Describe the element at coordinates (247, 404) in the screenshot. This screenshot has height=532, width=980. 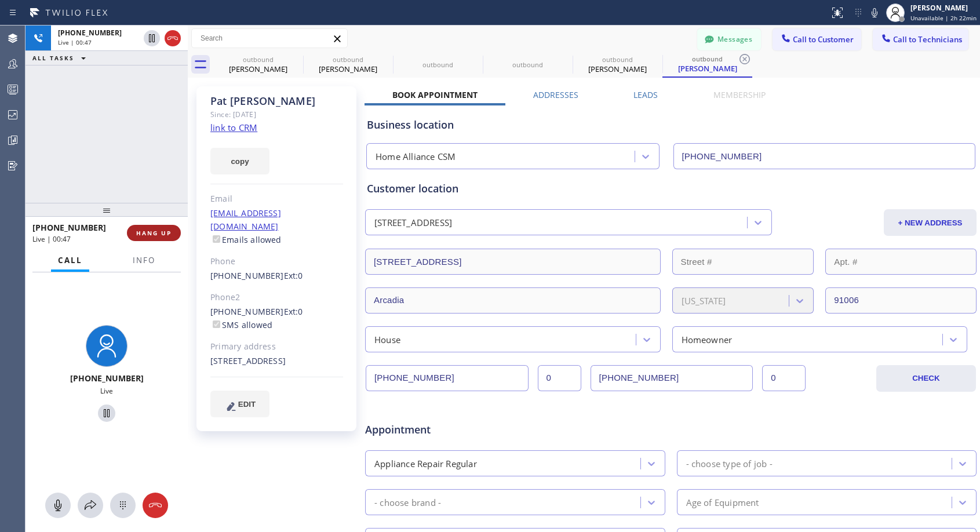
I see `span: EDIT` at that location.